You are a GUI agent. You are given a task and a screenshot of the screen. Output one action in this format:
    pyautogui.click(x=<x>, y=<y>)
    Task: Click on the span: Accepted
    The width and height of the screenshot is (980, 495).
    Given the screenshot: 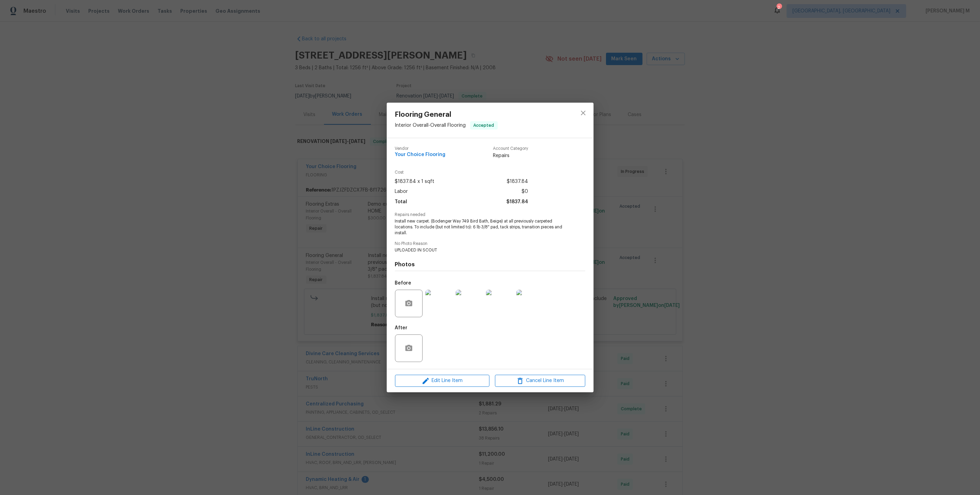 What is the action you would take?
    pyautogui.click(x=484, y=125)
    